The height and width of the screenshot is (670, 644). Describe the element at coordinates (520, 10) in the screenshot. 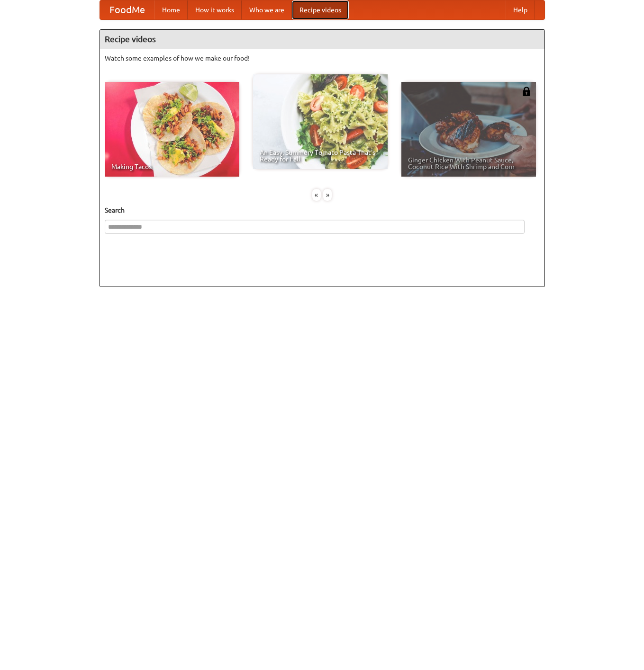

I see `a: Help` at that location.